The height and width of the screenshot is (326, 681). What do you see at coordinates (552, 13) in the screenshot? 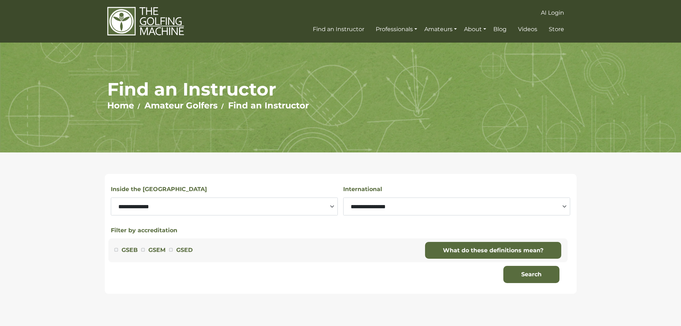
I see `a: AI Login` at bounding box center [552, 13].